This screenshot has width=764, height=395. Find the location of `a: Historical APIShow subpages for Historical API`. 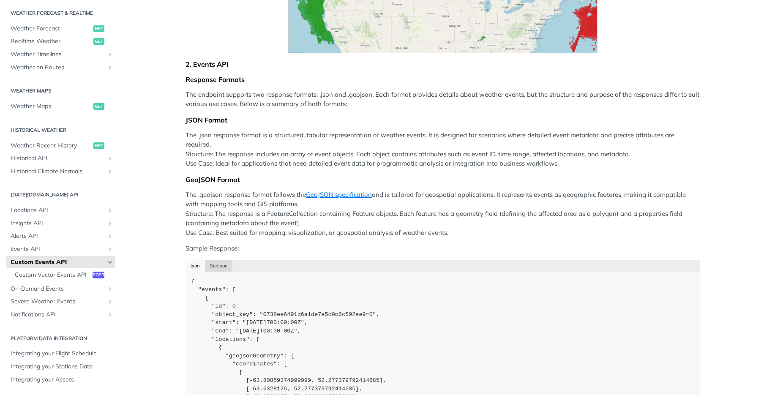

a: Historical APIShow subpages for Historical API is located at coordinates (61, 158).